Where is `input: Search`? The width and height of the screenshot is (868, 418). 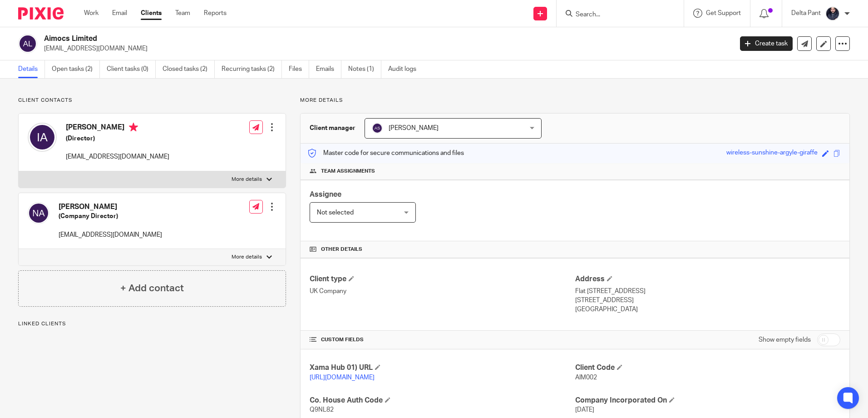
input: Search is located at coordinates (616, 15).